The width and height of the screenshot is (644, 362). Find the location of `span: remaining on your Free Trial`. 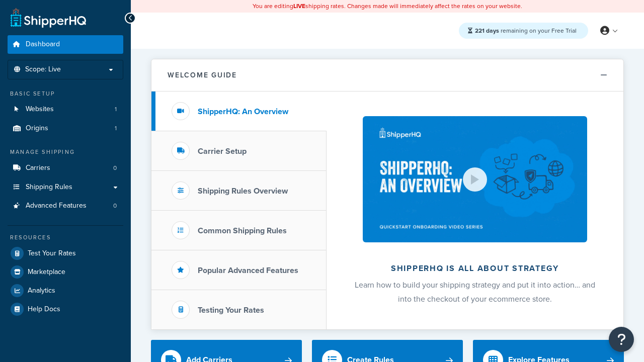

span: remaining on your Free Trial is located at coordinates (526, 31).